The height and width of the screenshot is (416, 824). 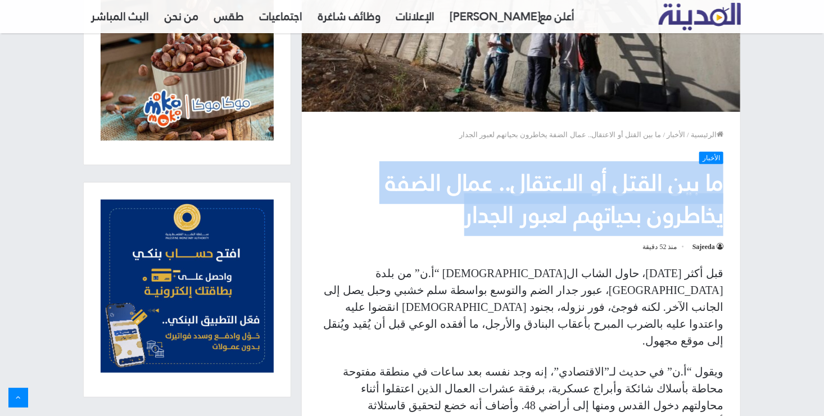 What do you see at coordinates (560, 134) in the screenshot?
I see `span: ما بين القتل أو الاعتقال.. عمال الضفة يخاطرون بحياتهم لعبور الجدار` at bounding box center [560, 134].